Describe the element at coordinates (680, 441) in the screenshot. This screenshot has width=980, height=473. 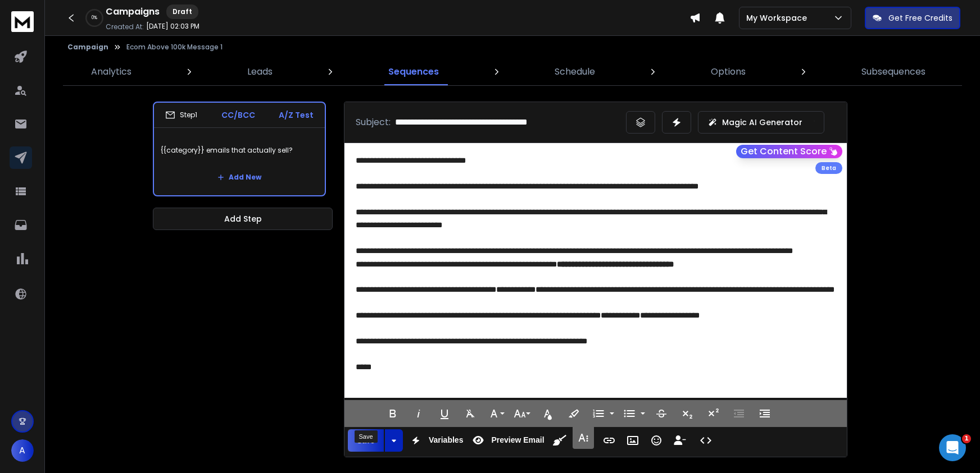
I see `button: Insert Unsubscribe Link` at that location.